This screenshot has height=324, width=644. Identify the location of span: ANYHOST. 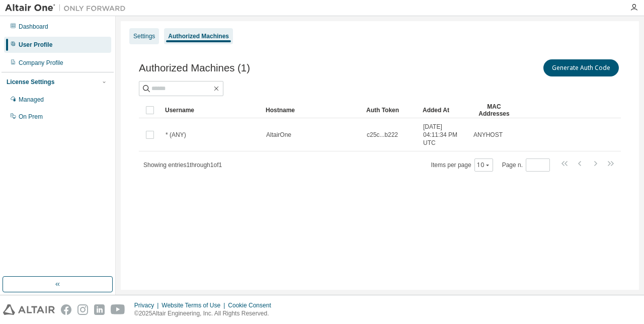
(488, 134).